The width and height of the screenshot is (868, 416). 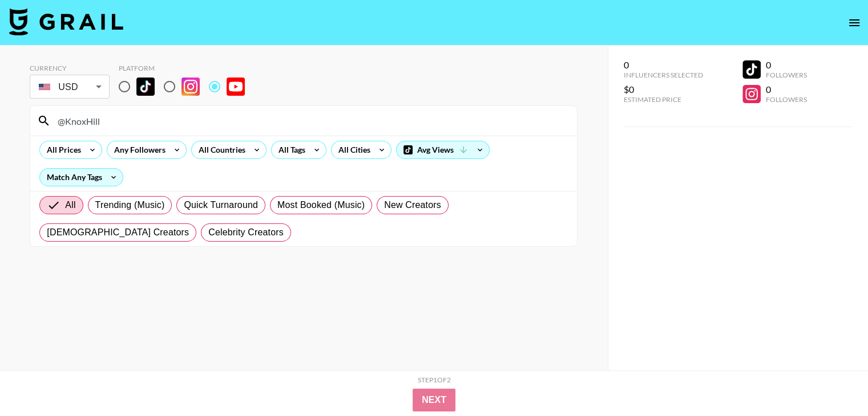 What do you see at coordinates (246, 232) in the screenshot?
I see `span: Celebrity Creators` at bounding box center [246, 232].